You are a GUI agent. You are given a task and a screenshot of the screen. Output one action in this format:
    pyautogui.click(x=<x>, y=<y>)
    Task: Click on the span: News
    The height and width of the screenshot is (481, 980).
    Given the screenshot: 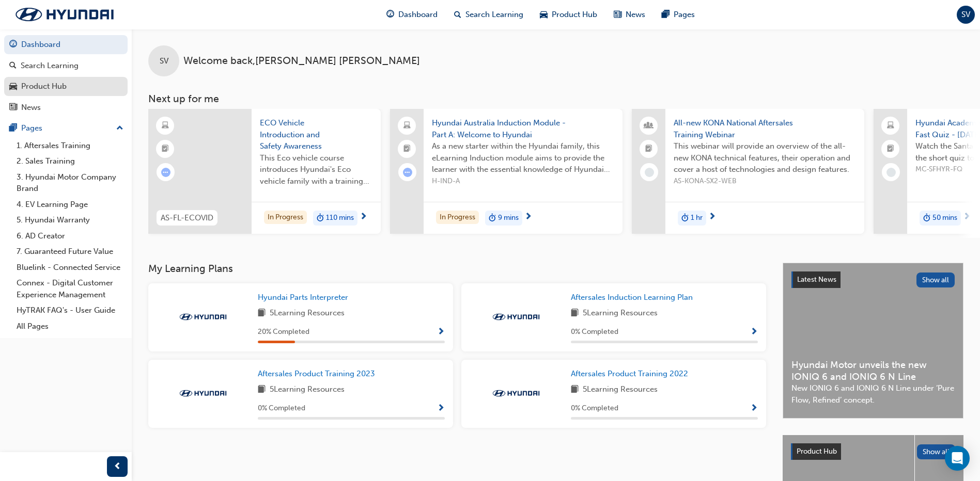 What is the action you would take?
    pyautogui.click(x=635, y=14)
    